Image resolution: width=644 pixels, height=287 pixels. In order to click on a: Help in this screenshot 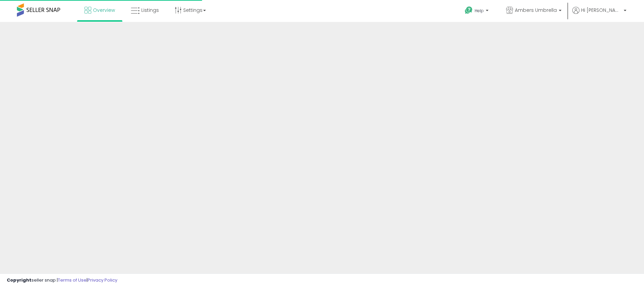, I will do `click(478, 12)`.